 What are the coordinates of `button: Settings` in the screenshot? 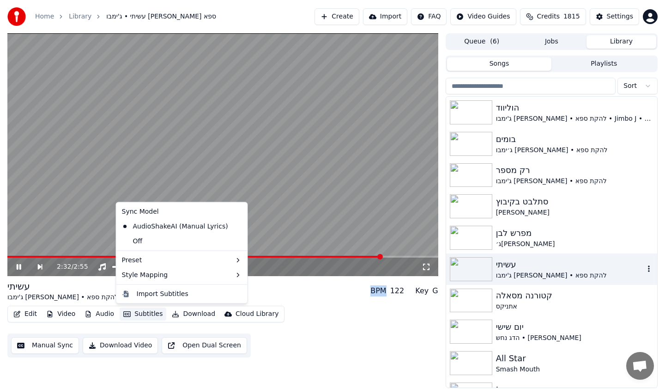 It's located at (615, 17).